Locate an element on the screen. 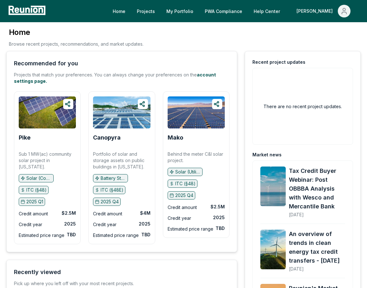 The image size is (367, 288). div: Pick up where you left off with your most recent projects. is located at coordinates (74, 284).